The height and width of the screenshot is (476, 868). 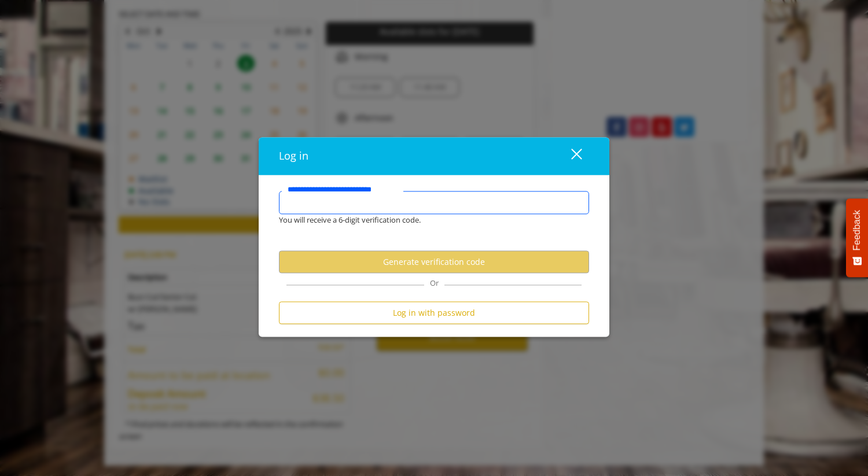 I want to click on button: Log in with password, so click(x=434, y=313).